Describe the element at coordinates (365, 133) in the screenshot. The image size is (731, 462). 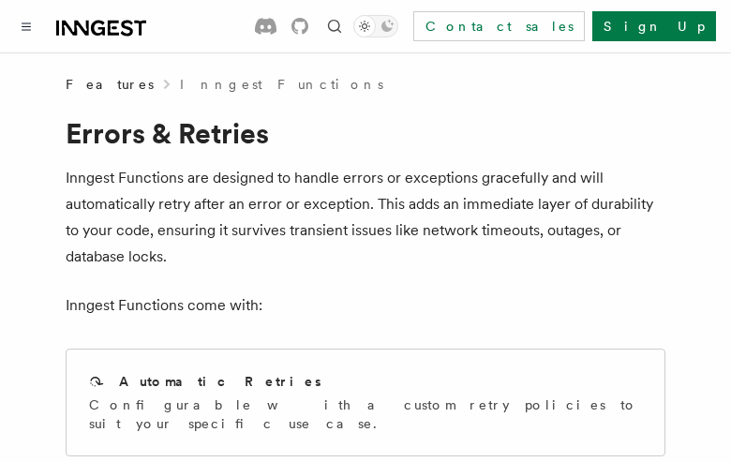
I see `h1: Errors & Retries` at that location.